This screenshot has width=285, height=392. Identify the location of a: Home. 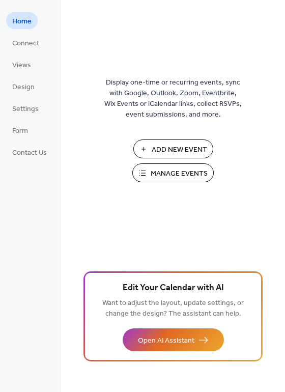
(22, 20).